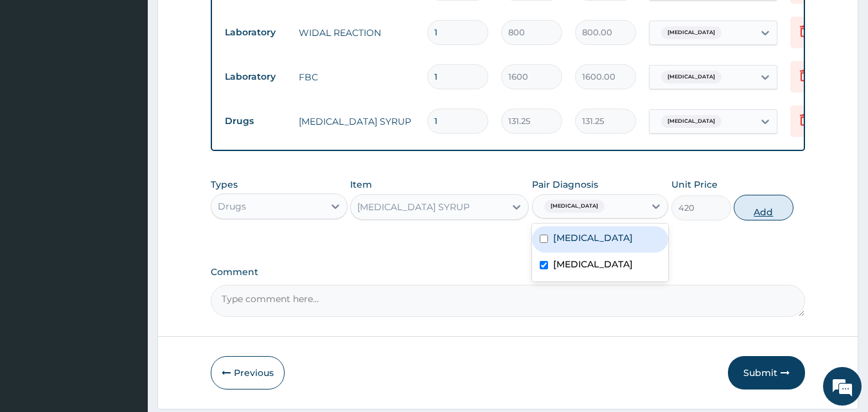 The width and height of the screenshot is (868, 412). What do you see at coordinates (508, 272) in the screenshot?
I see `label: Comment` at bounding box center [508, 272].